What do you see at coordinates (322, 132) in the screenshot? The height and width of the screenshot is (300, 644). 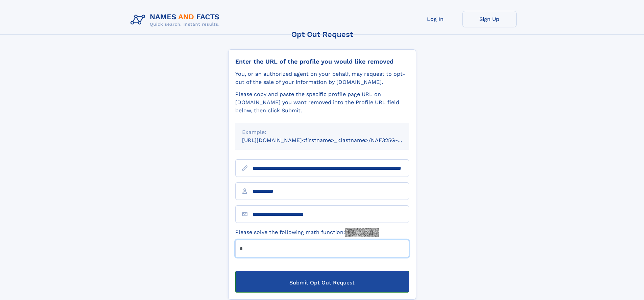 I see `div: Example:` at bounding box center [322, 132].